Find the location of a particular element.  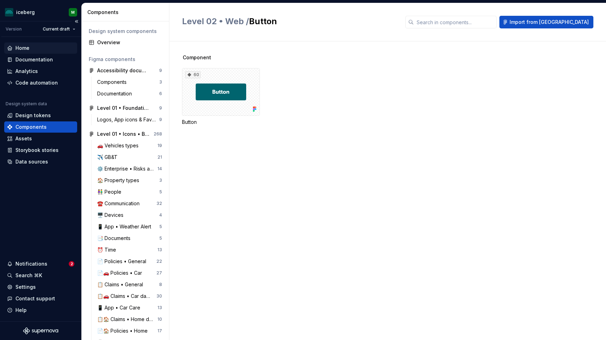

div: Design tokens is located at coordinates (33, 115).